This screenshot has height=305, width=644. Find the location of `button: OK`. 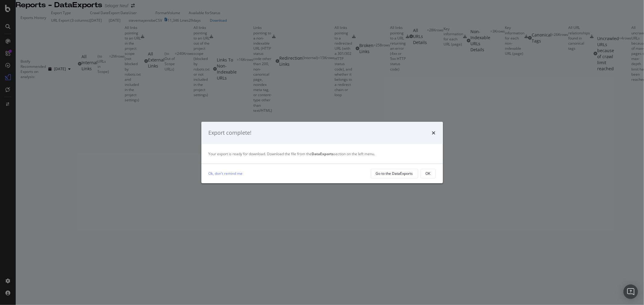

button: OK is located at coordinates (428, 174).